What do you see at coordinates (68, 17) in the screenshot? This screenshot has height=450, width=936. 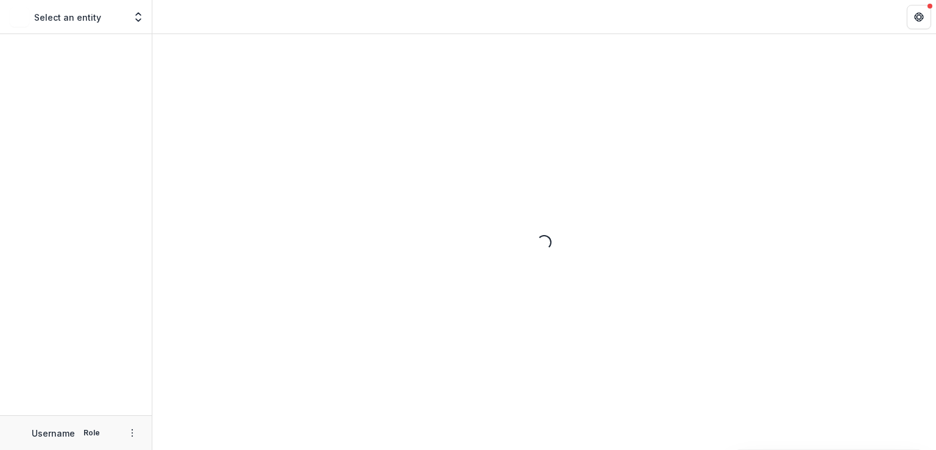 I see `p: Select an entity` at bounding box center [68, 17].